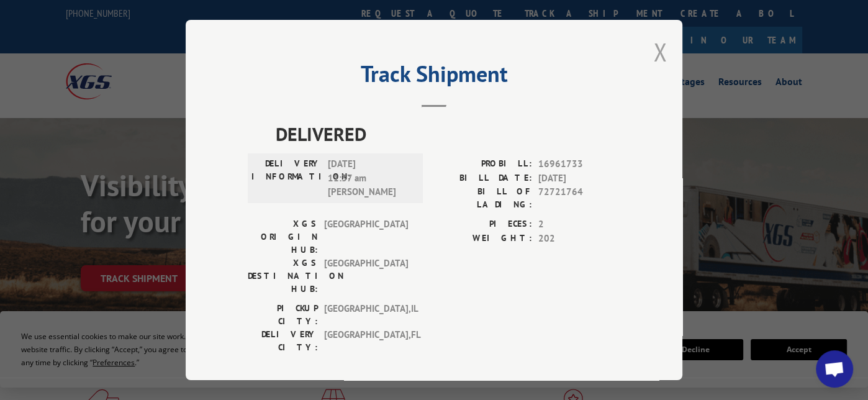  What do you see at coordinates (282, 341) in the screenshot?
I see `label: DELIVERY CITY:` at bounding box center [282, 341].